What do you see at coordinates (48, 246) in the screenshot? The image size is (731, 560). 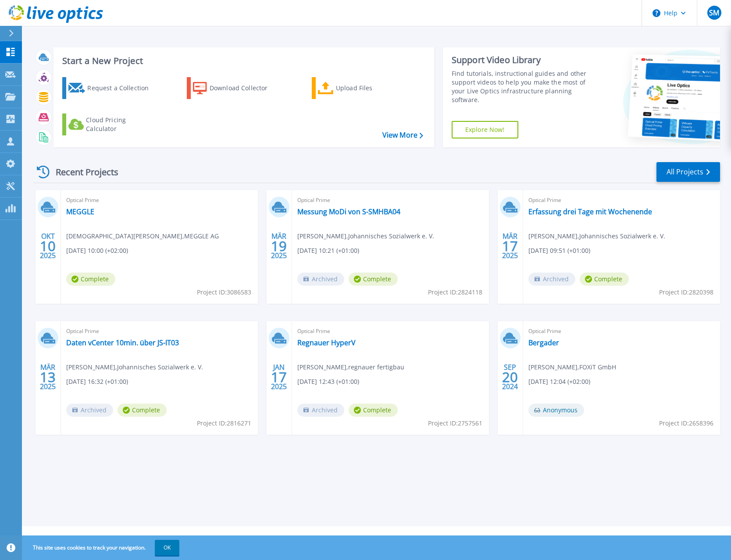 I see `span: 10` at bounding box center [48, 246].